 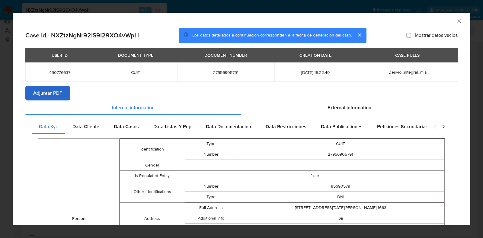 What do you see at coordinates (152, 149) in the screenshot?
I see `td: Identification` at bounding box center [152, 149].